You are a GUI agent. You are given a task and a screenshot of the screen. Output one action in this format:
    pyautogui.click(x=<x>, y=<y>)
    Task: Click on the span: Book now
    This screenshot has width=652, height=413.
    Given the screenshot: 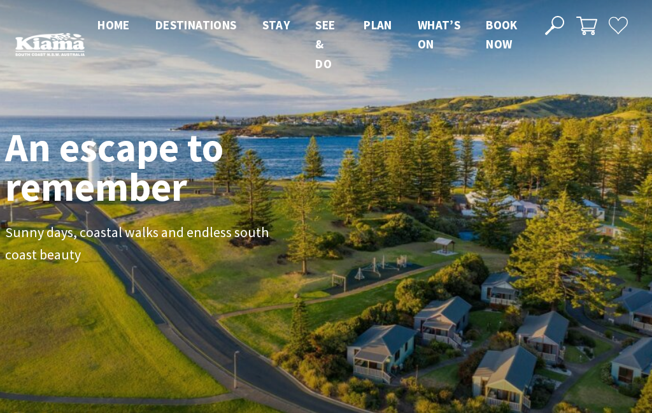 What is the action you would take?
    pyautogui.click(x=502, y=34)
    